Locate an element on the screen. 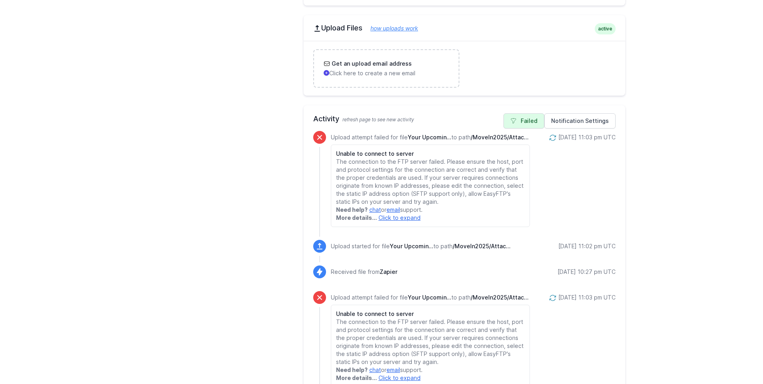  a: Notification Settings is located at coordinates (580, 121).